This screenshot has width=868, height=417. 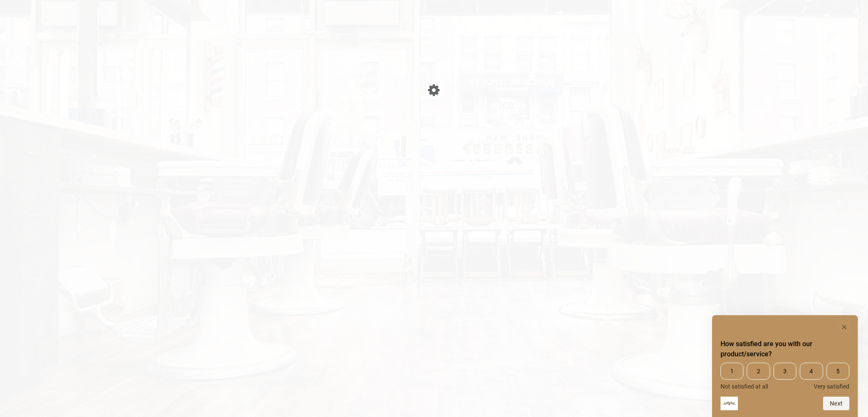 I want to click on span: Not satisfied at all, so click(x=744, y=387).